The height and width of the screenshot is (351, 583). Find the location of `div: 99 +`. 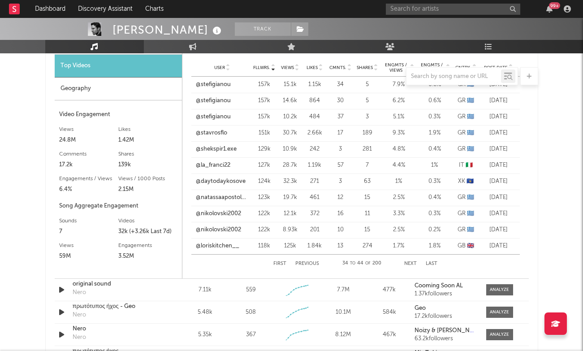

div: 99 + is located at coordinates (554, 5).